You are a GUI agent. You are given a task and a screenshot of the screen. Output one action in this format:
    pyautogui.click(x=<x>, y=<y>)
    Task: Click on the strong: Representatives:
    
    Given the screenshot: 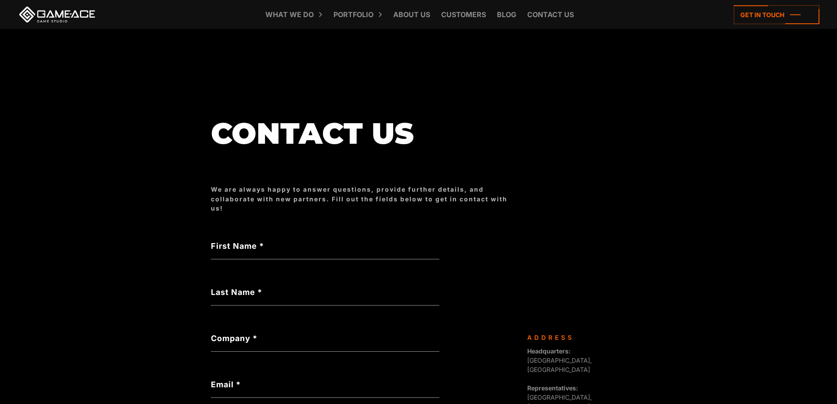 What is the action you would take?
    pyautogui.click(x=553, y=388)
    